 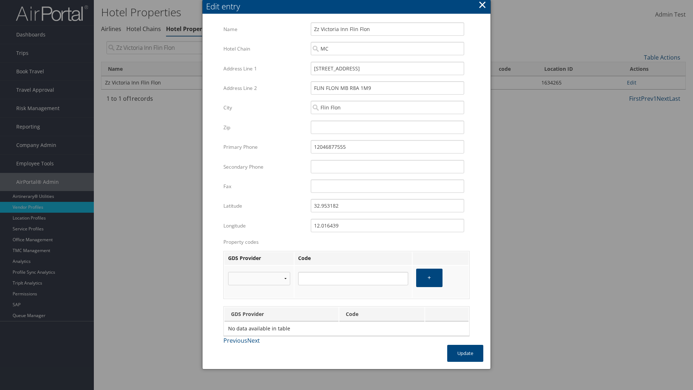 What do you see at coordinates (346, 242) in the screenshot?
I see `label: Property codes` at bounding box center [346, 242].